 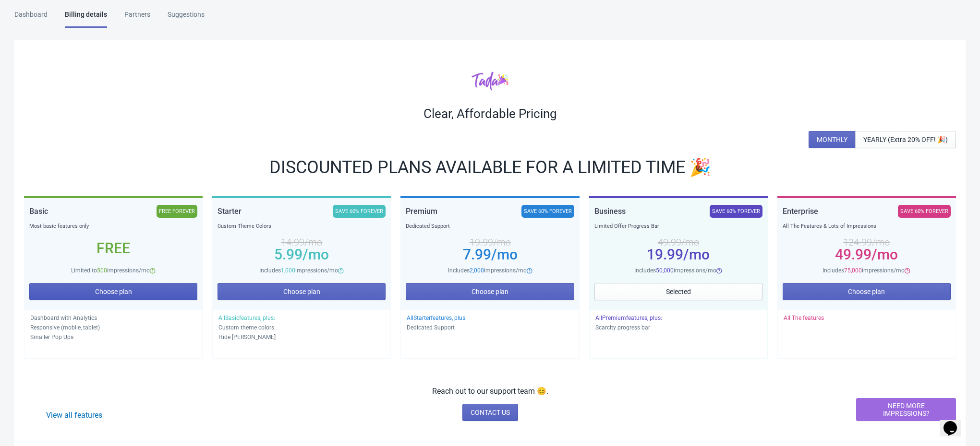 What do you see at coordinates (138, 18) in the screenshot?
I see `div: Partners` at bounding box center [138, 18].